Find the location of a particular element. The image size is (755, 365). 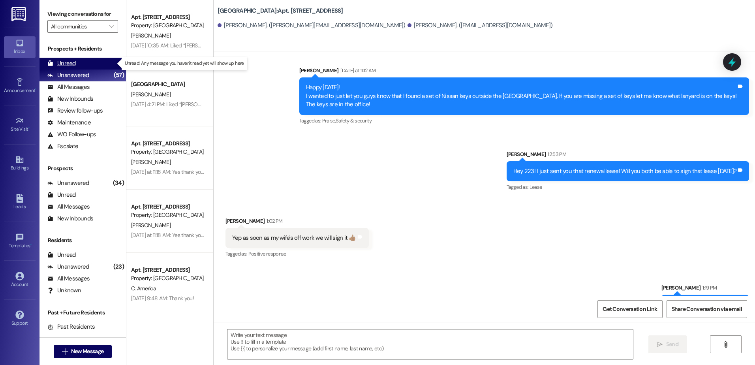

span: Positive response is located at coordinates (267, 254).